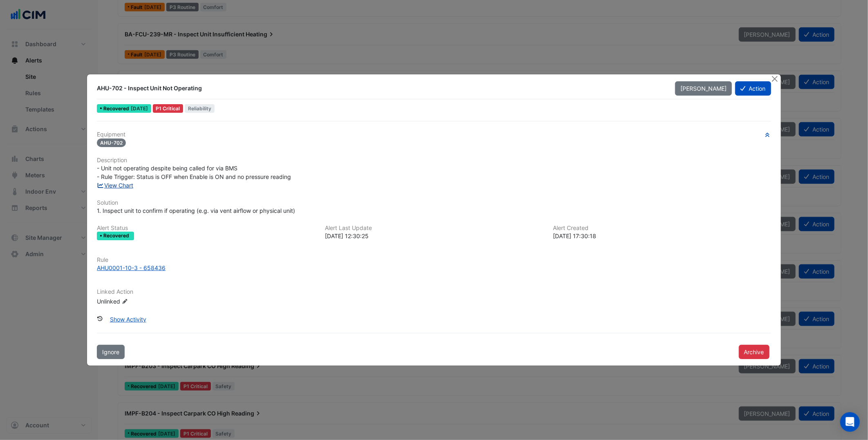 Image resolution: width=868 pixels, height=440 pixels. What do you see at coordinates (434, 267) in the screenshot?
I see `a: AHU0001-10-3 - 658436` at bounding box center [434, 267].